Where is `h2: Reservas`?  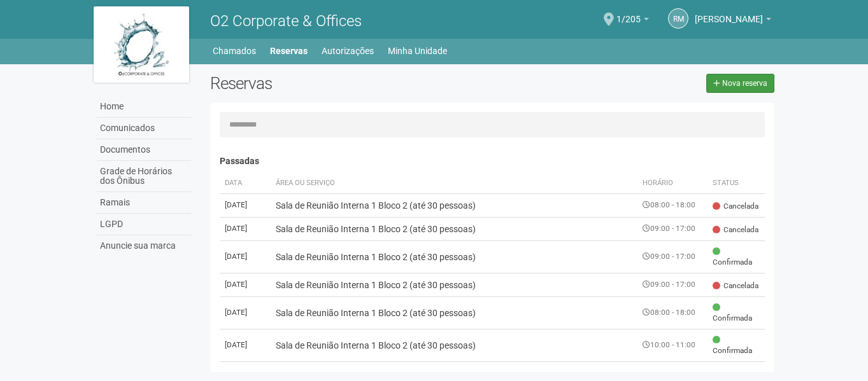
h2: Reservas is located at coordinates (346, 83).